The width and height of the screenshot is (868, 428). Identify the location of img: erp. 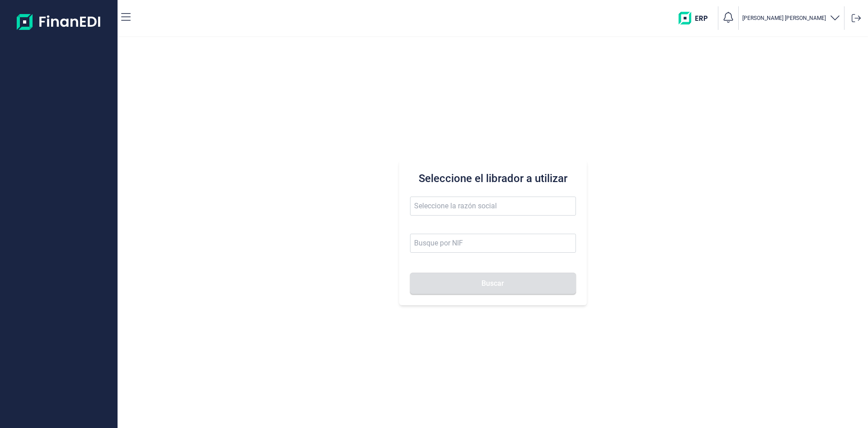
(696, 18).